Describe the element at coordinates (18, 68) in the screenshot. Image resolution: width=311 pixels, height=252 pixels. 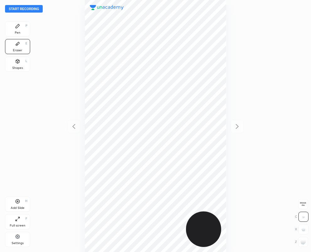
I see `div: Shapes` at that location.